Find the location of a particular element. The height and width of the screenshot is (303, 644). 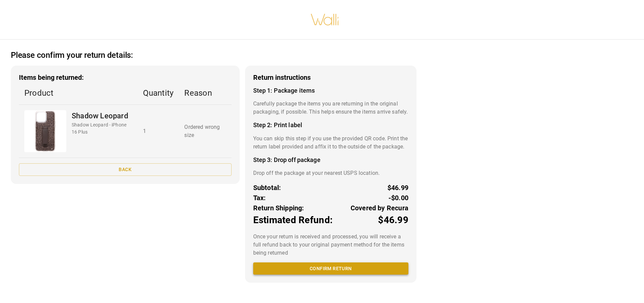

p: Once your return is received and processed, you will receive a full refund back to your original ... is located at coordinates (331, 244).